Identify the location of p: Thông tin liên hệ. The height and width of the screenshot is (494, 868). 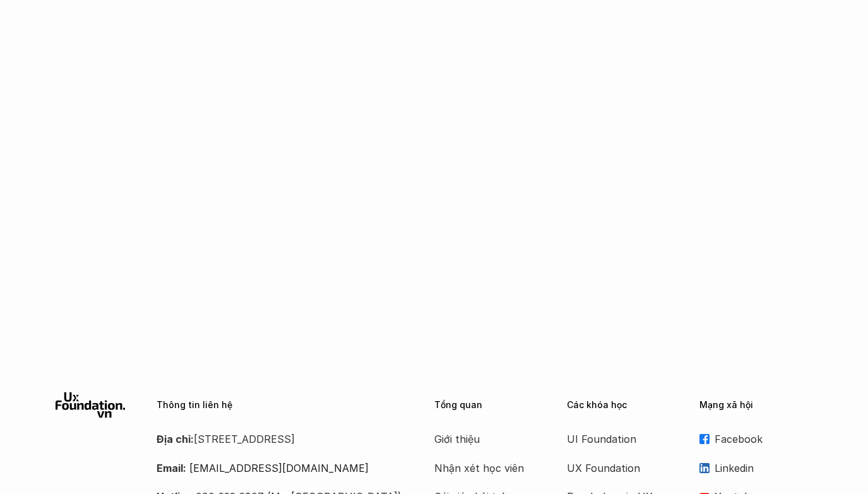
(280, 405).